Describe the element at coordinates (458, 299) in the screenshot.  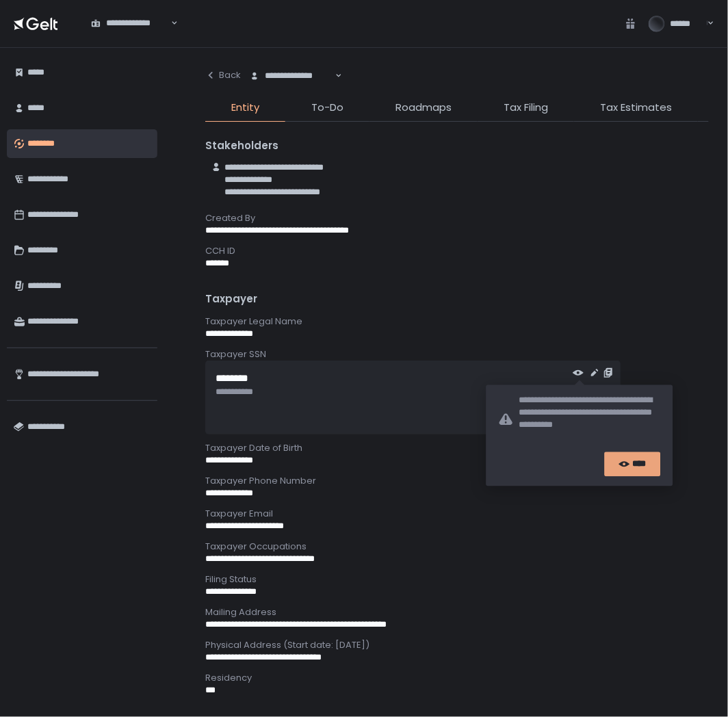
I see `div: Taxpayer` at that location.